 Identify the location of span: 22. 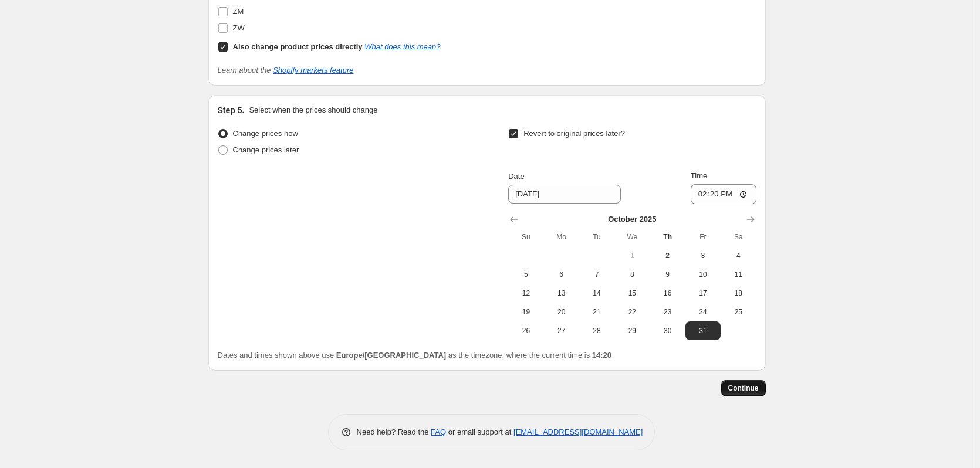
(632, 312).